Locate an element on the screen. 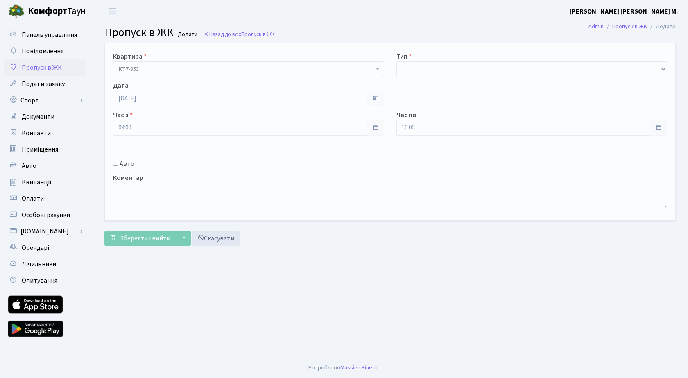 This screenshot has height=378, width=688. a: Панель управління is located at coordinates (45, 35).